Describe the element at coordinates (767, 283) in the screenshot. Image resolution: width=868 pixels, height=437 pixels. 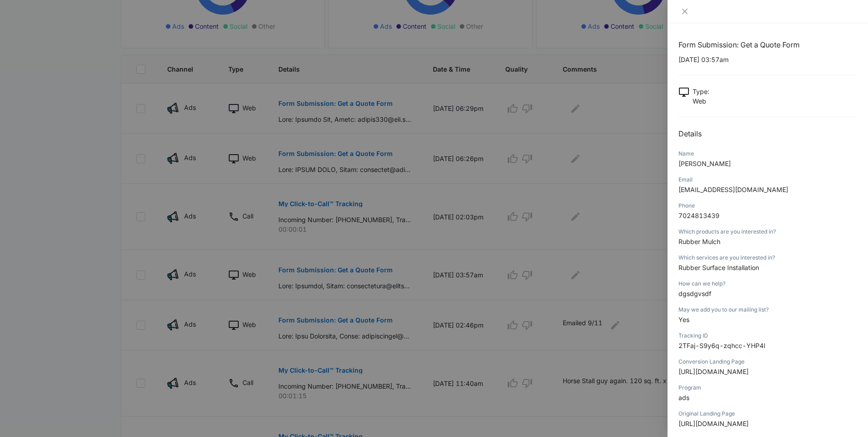
I see `div: How can we help?` at that location.